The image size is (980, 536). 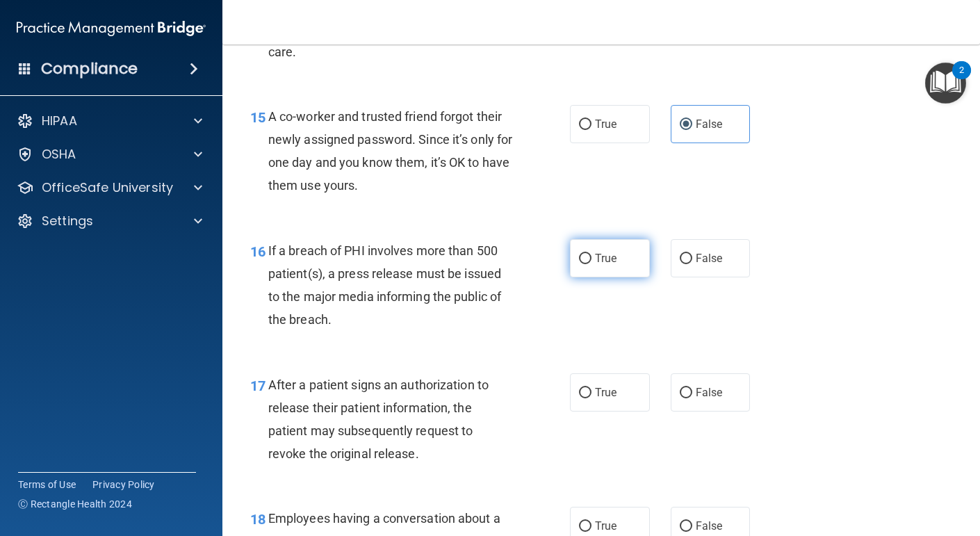 What do you see at coordinates (59, 154) in the screenshot?
I see `p: OSHA` at bounding box center [59, 154].